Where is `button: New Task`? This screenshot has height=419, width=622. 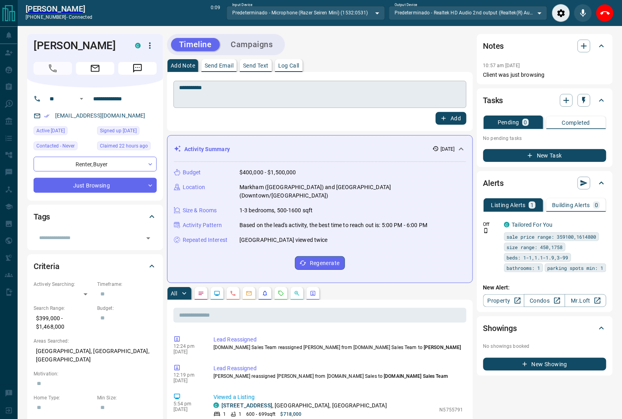
button: New Task is located at coordinates (545, 155).